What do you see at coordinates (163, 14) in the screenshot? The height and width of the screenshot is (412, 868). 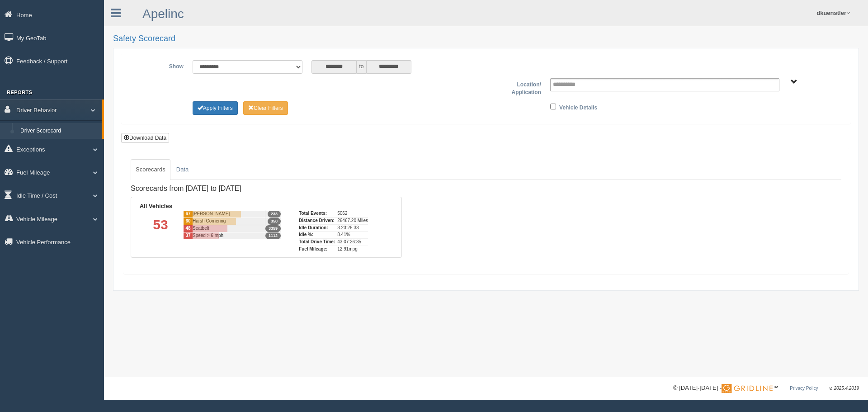 I see `a: Apelinc` at bounding box center [163, 14].